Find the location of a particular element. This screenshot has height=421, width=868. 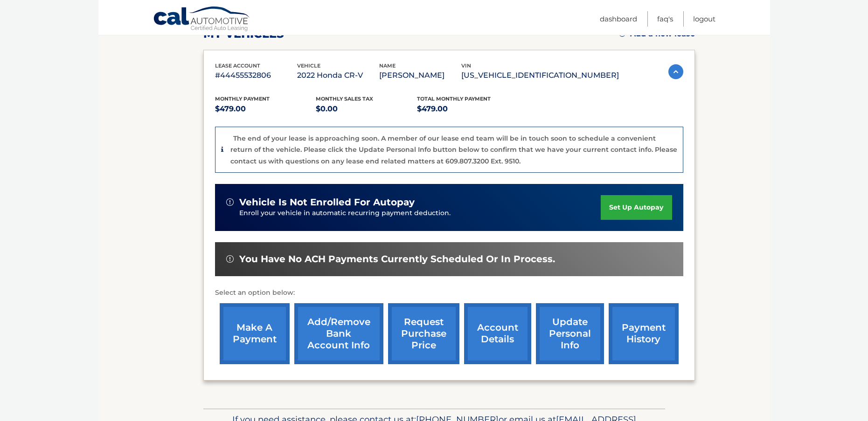

span: vehicle is located at coordinates (308, 66).